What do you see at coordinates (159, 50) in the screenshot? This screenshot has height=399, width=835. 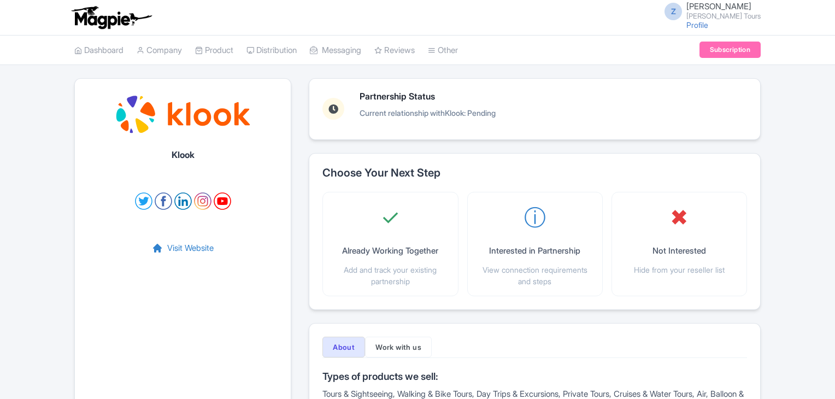 I see `a: Company` at bounding box center [159, 50].